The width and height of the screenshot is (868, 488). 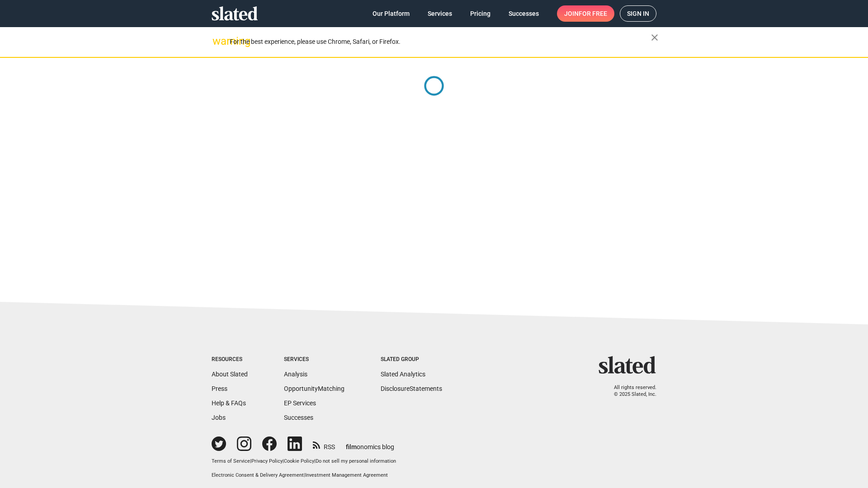 I want to click on a: Pricing, so click(x=480, y=13).